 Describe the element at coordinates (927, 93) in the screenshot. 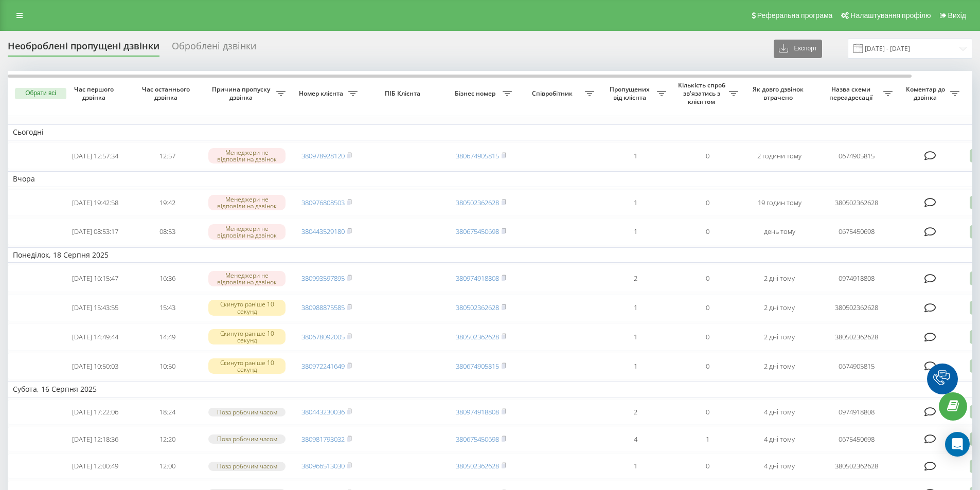

I see `span: Коментар до дзвінка` at that location.